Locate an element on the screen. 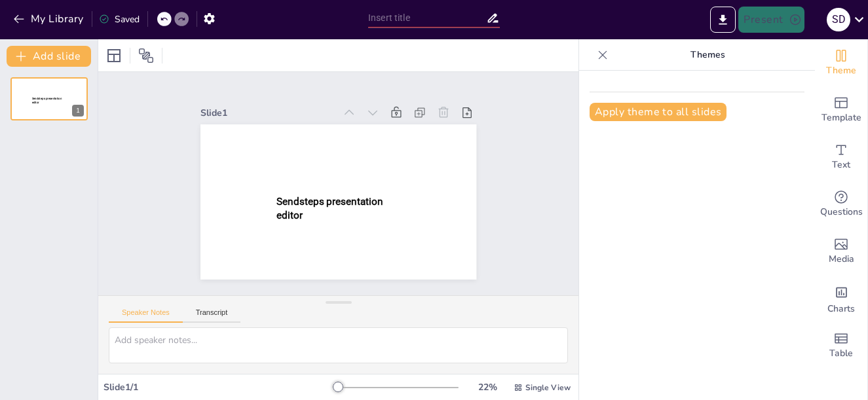 The image size is (868, 400). div: Add charts and graphs is located at coordinates (842, 298).